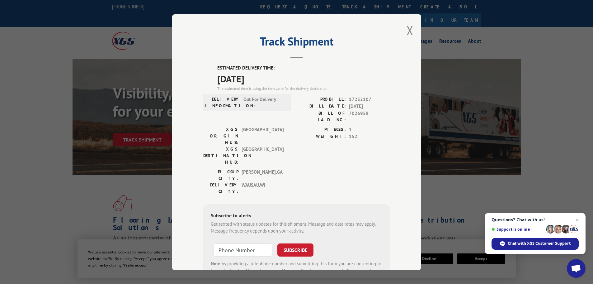 This screenshot has width=593, height=284. What do you see at coordinates (303, 68) in the screenshot?
I see `label: ESTIMATED DELIVERY TIME:` at bounding box center [303, 68].